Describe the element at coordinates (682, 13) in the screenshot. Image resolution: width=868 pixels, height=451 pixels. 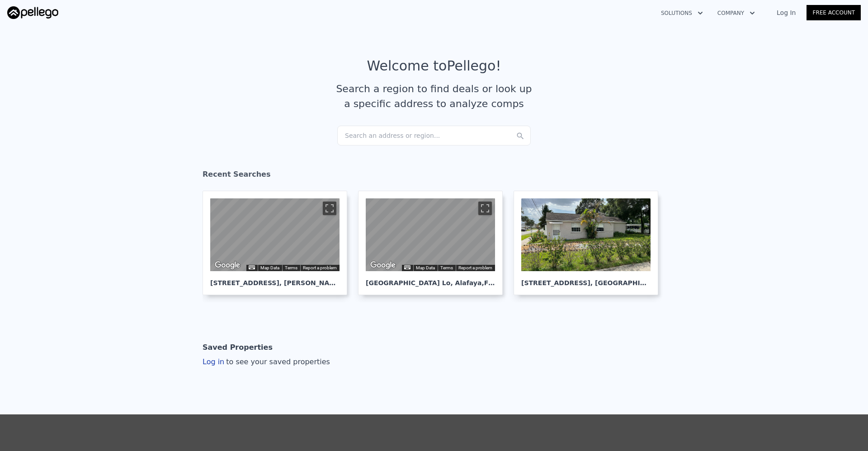
I see `button: Solutions` at that location.